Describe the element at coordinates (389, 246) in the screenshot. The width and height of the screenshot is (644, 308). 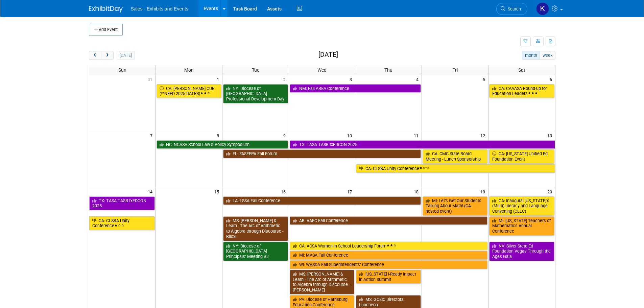
I see `a: CA: ACSA Women in School Leadership Forum` at that location.